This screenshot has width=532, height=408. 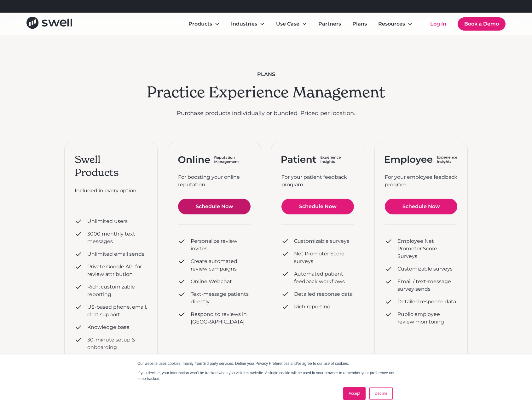 What do you see at coordinates (359, 24) in the screenshot?
I see `a: Plans` at bounding box center [359, 24].